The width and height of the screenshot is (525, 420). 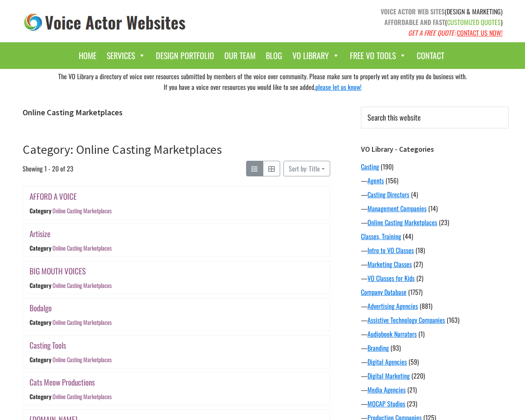 What do you see at coordinates (412, 389) in the screenshot?
I see `span: (21)` at bounding box center [412, 389].